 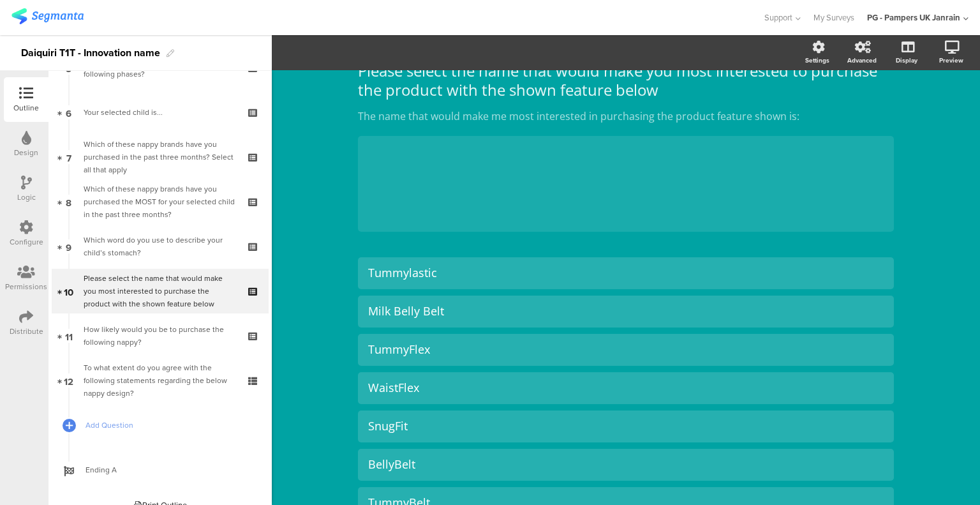 What do you see at coordinates (626, 81) in the screenshot?
I see `p: Please select the name that would make you most interested to purchase the product with the shown...` at bounding box center [626, 81].